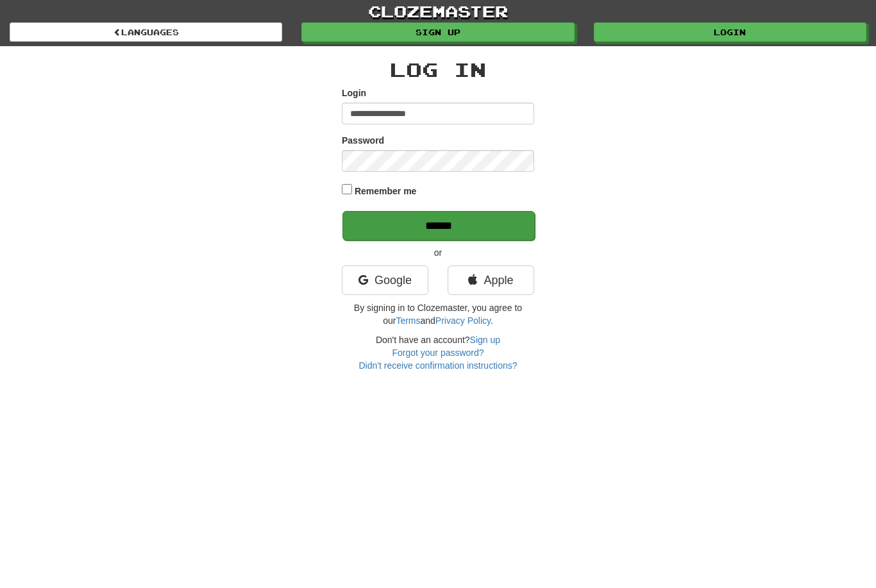 The width and height of the screenshot is (876, 588). Describe the element at coordinates (386, 191) in the screenshot. I see `label: Remember me` at that location.